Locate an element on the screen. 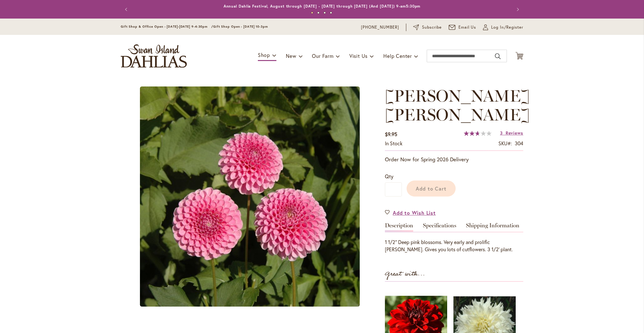 Image resolution: width=644 pixels, height=333 pixels. button: 2 of 4 is located at coordinates (318, 12).